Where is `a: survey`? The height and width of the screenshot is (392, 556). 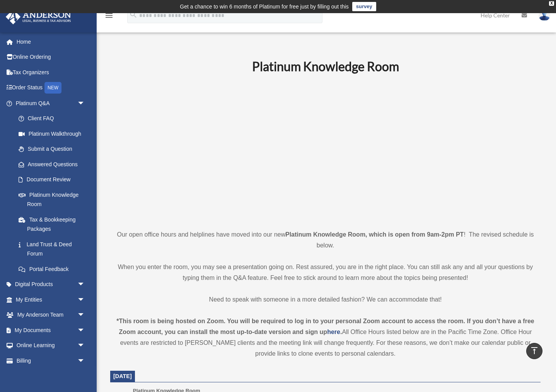
a: survey is located at coordinates (364, 7).